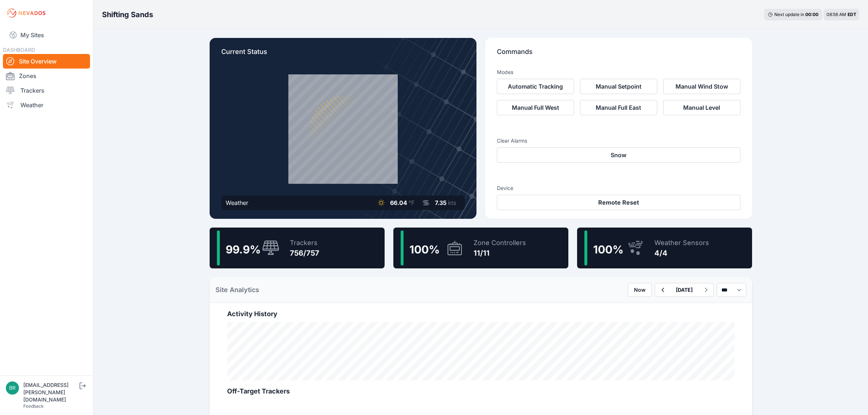 This screenshot has height=415, width=868. I want to click on h3: Shifting Sands, so click(128, 15).